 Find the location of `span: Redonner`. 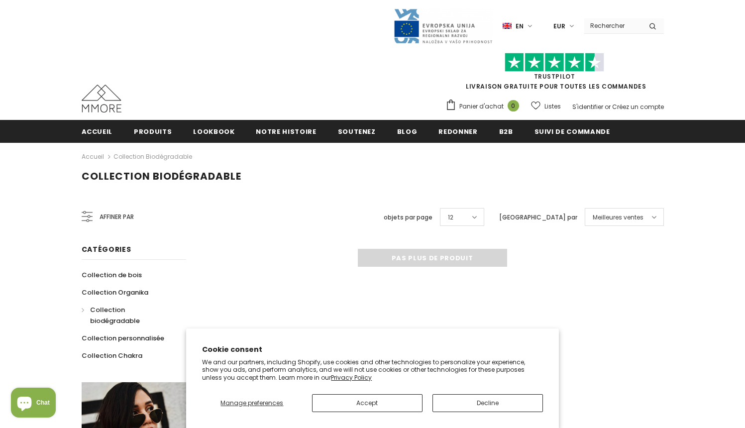

span: Redonner is located at coordinates (458, 131).